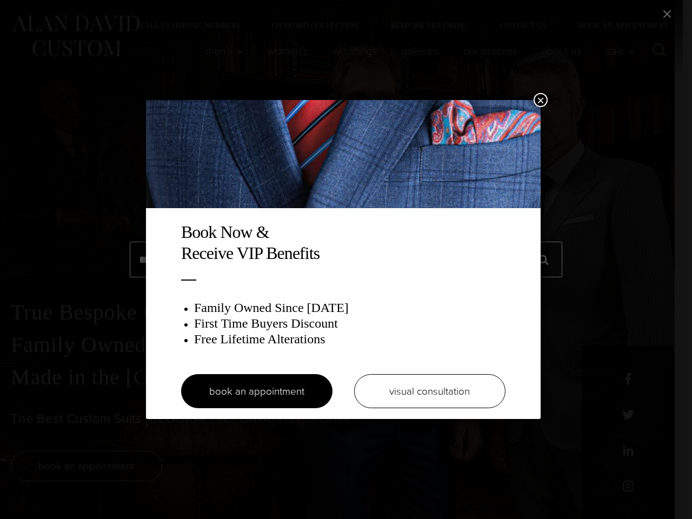 Image resolution: width=692 pixels, height=519 pixels. Describe the element at coordinates (350, 339) in the screenshot. I see `h3: Free Lifetime Alterations` at that location.